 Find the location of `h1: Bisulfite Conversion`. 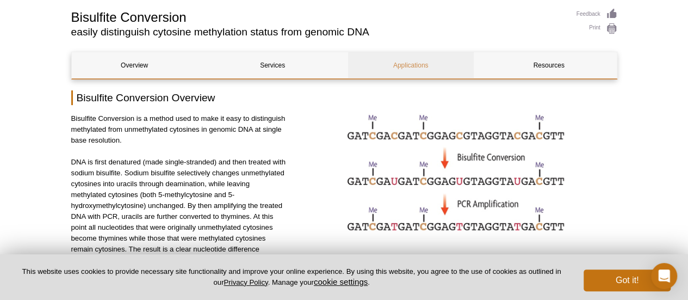

h1: Bisulfite Conversion is located at coordinates (318, 16).